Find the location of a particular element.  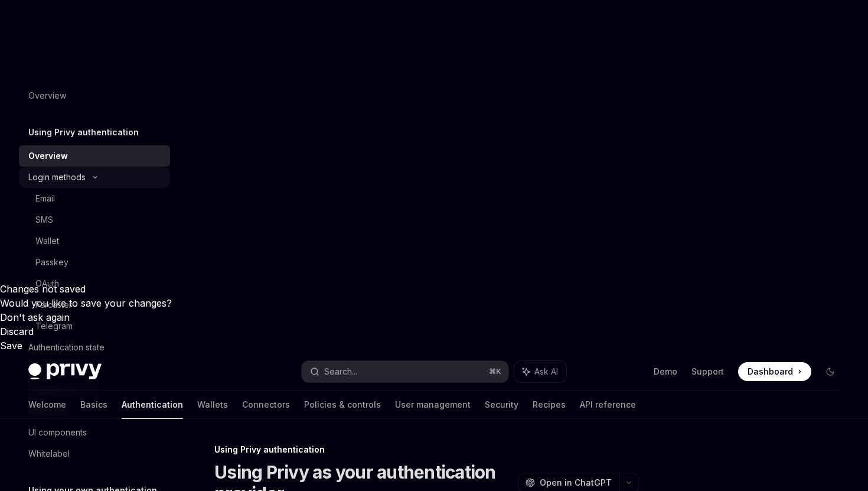

img: dark logo is located at coordinates (65, 372).